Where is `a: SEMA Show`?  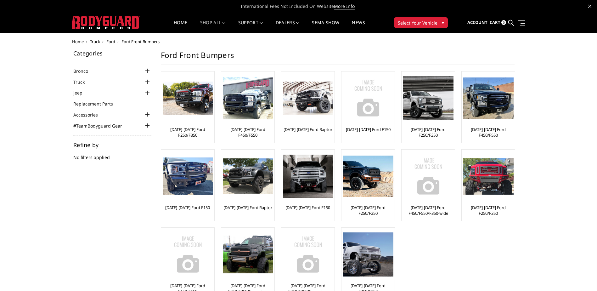
a: SEMA Show is located at coordinates (325, 26).